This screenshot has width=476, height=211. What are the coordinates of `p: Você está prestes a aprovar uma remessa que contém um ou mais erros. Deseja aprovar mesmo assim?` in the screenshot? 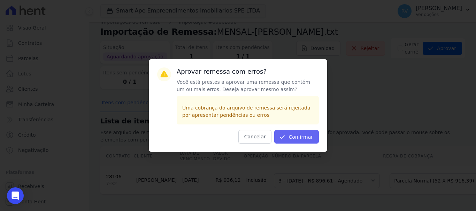 It's located at (248, 86).